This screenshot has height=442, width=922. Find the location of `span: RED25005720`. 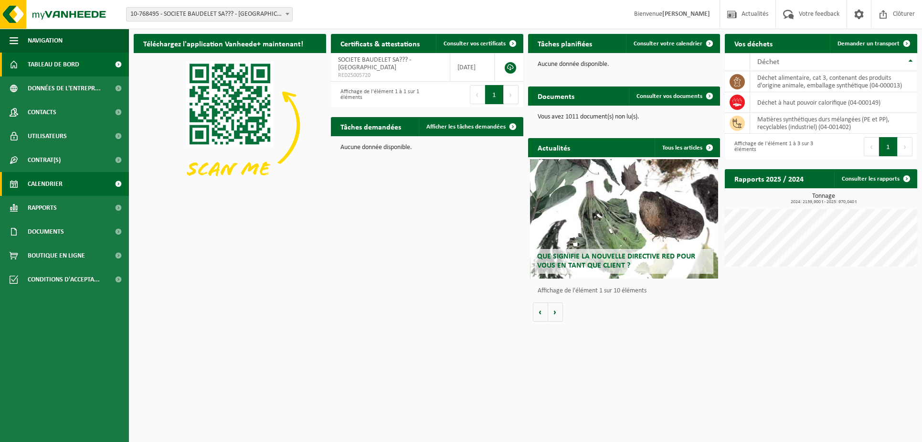

span: RED25005720 is located at coordinates (390, 75).